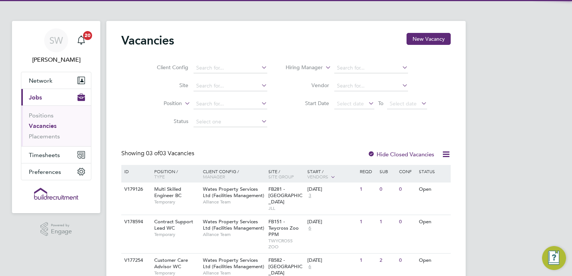 This screenshot has width=572, height=276. Describe the element at coordinates (35, 97) in the screenshot. I see `span: Jobs` at that location.